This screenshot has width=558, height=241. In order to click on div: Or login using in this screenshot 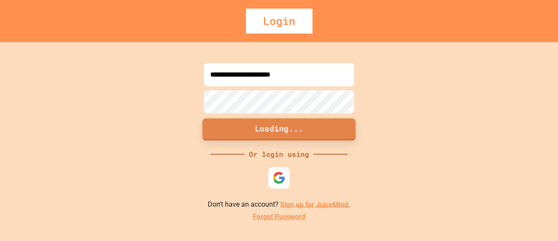, I will do `click(279, 154)`.